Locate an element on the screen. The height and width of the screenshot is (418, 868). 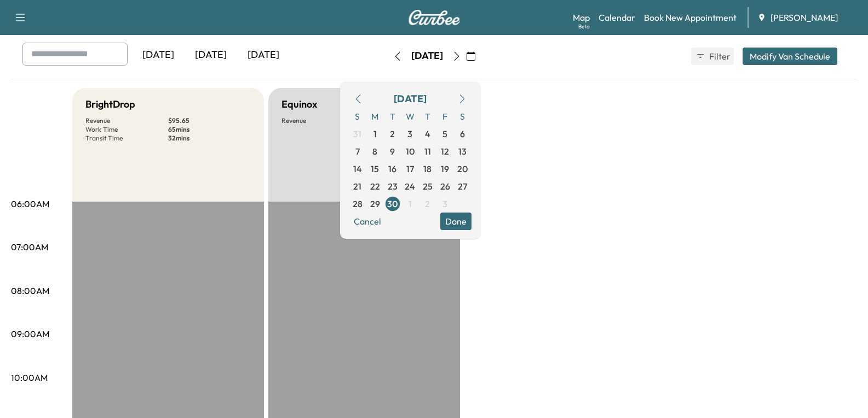
span: 14 is located at coordinates (358, 169).